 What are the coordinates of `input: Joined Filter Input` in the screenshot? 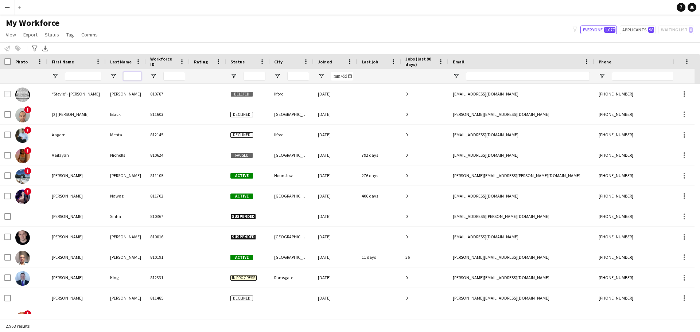 It's located at (342, 76).